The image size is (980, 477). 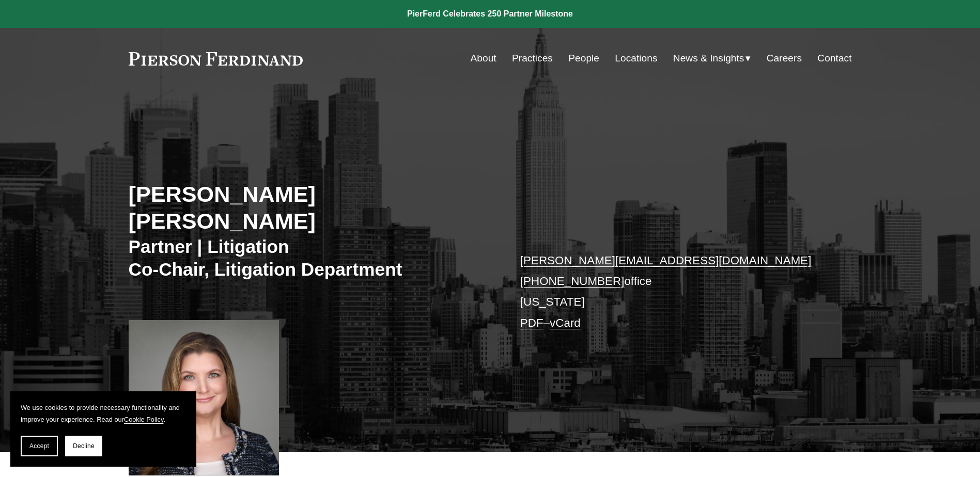 I want to click on button: Decline, so click(x=84, y=446).